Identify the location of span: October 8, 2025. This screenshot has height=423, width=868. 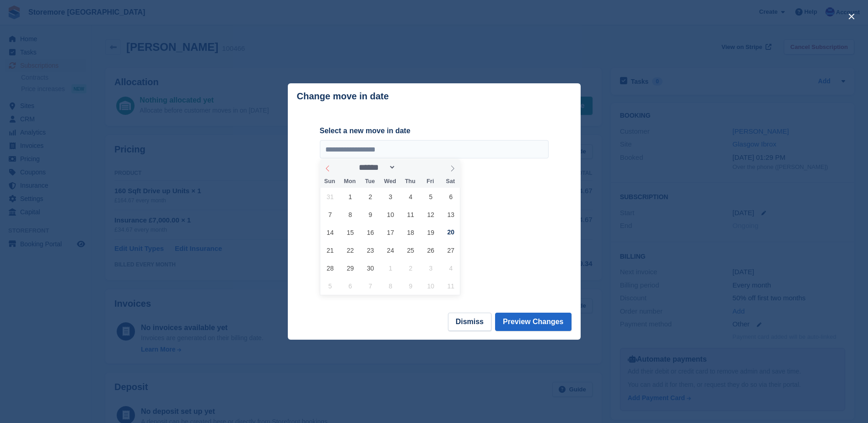
(390, 286).